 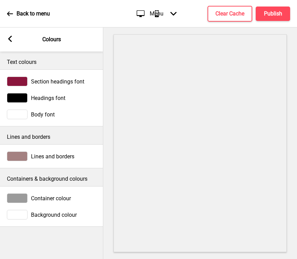 I want to click on h4: Publish, so click(x=273, y=14).